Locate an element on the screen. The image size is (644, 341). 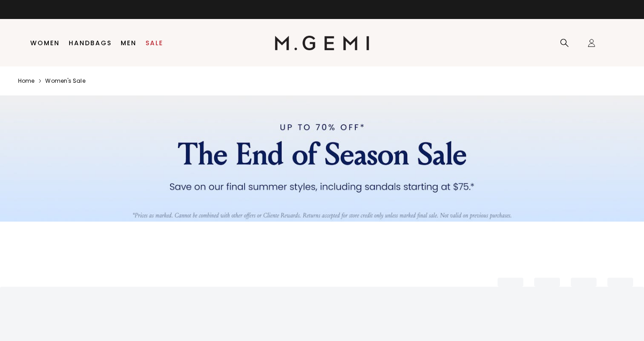
a: Women is located at coordinates (44, 43).